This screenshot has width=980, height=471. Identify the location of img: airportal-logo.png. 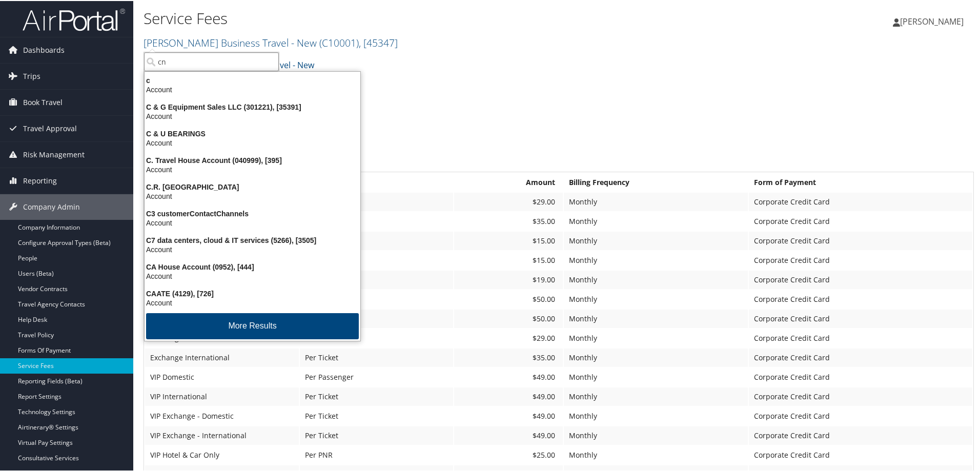
(74, 19).